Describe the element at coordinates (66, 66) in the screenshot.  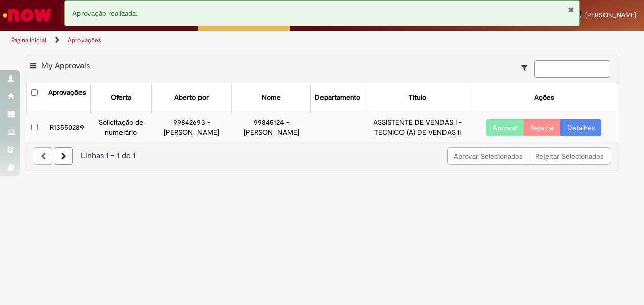
I see `span: My Approvals` at that location.